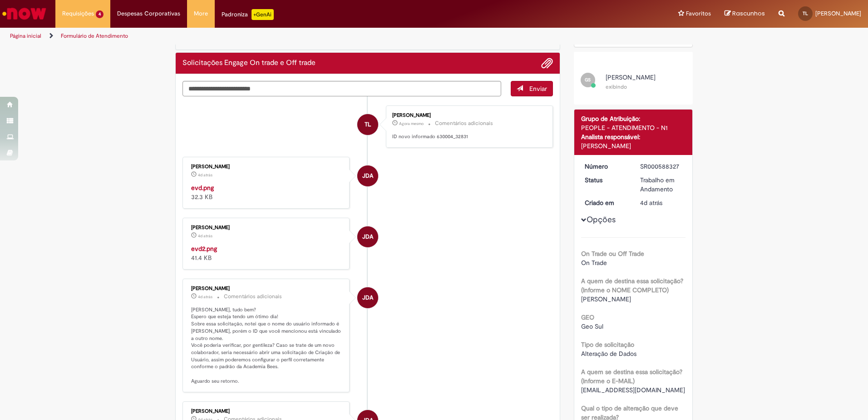 This screenshot has width=868, height=420. I want to click on strong: evd2.png, so click(204, 248).